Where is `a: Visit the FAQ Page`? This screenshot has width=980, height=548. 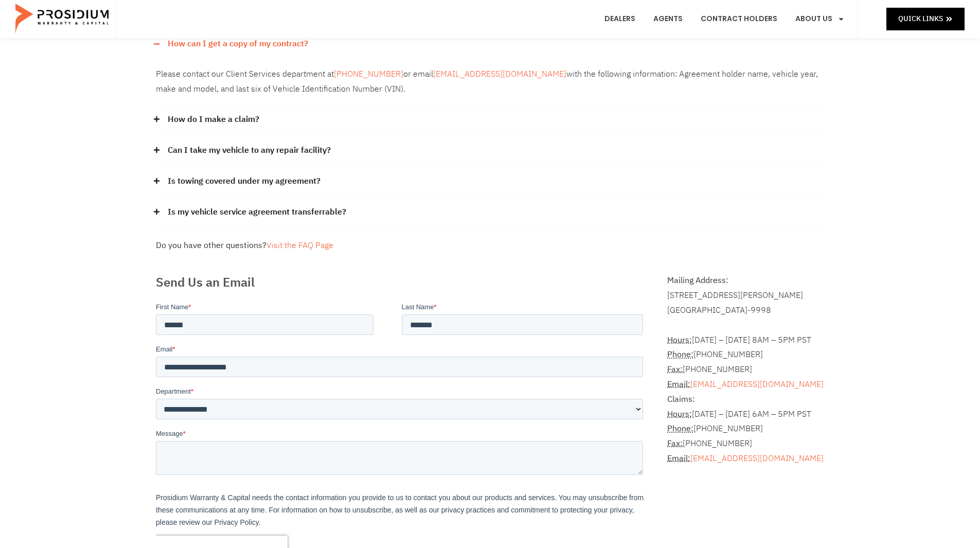 a: Visit the FAQ Page is located at coordinates (300, 246).